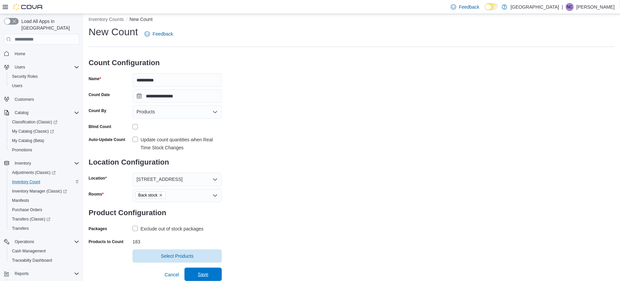 The image size is (620, 281). What do you see at coordinates (20, 54) in the screenshot?
I see `a: Home` at bounding box center [20, 54].